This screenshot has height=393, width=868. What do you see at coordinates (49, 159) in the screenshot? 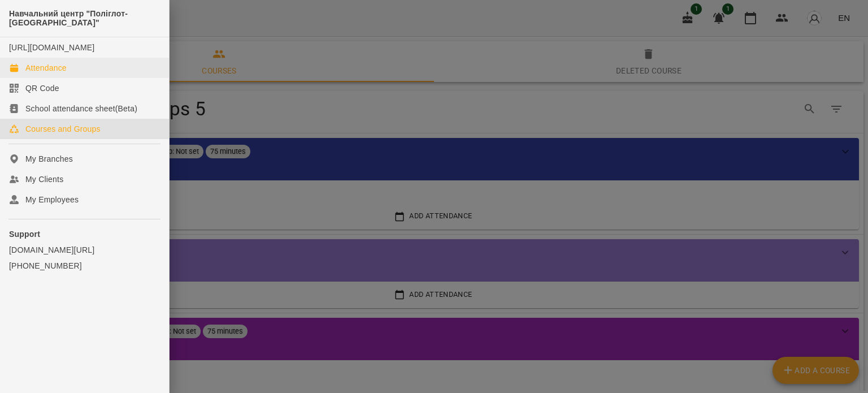
I see `div: My Branches` at bounding box center [49, 159].